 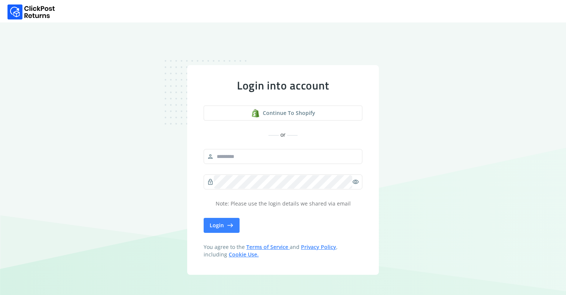 What do you see at coordinates (283, 135) in the screenshot?
I see `div: or` at bounding box center [283, 135].